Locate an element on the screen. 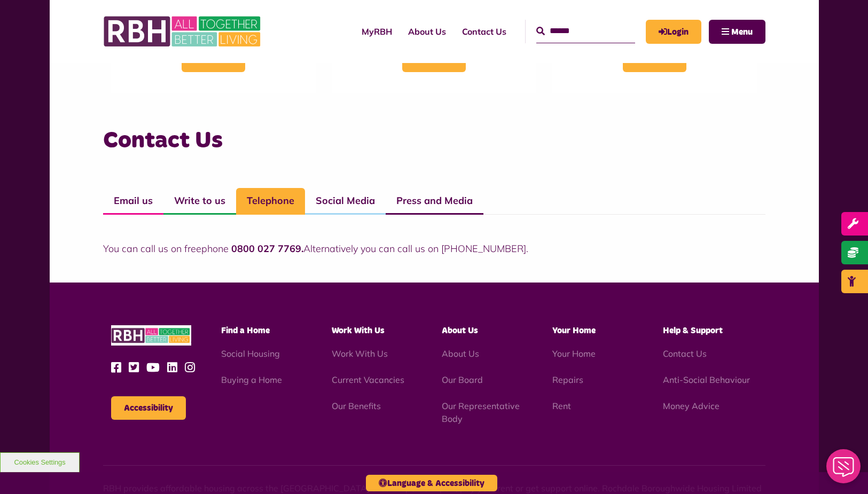  span: About Us is located at coordinates (460, 331).